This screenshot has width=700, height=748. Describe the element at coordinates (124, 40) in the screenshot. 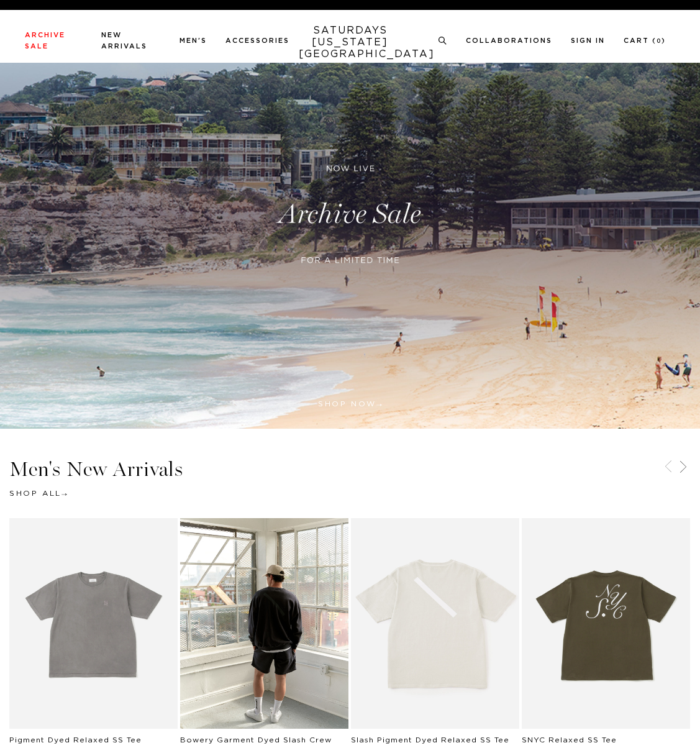

I see `a: New Arrivals` at that location.